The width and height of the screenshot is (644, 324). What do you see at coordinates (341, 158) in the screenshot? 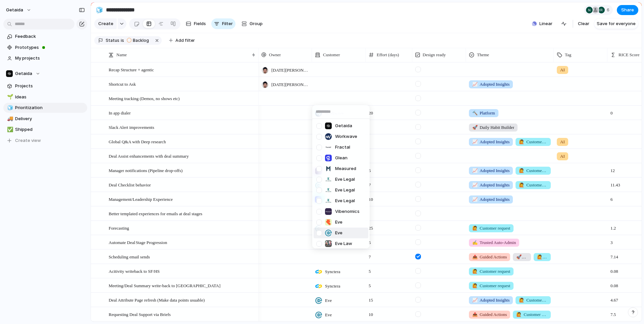
I see `span: Glean` at bounding box center [341, 158].